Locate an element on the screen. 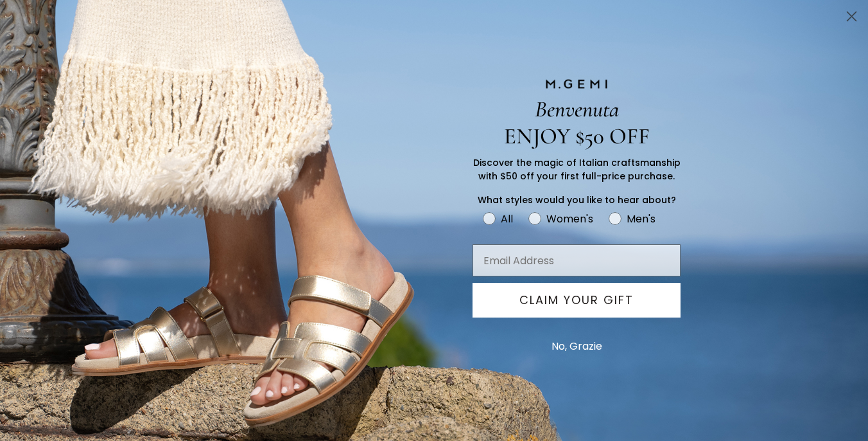 Image resolution: width=868 pixels, height=441 pixels. button: CLAIM YOUR GIFT is located at coordinates (576, 300).